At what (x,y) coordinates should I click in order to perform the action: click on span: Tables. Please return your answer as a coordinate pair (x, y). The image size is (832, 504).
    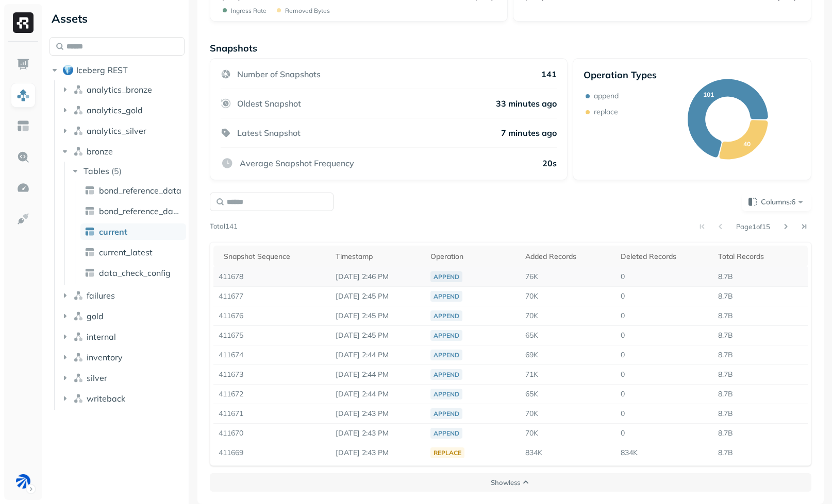
    Looking at the image, I should click on (96, 171).